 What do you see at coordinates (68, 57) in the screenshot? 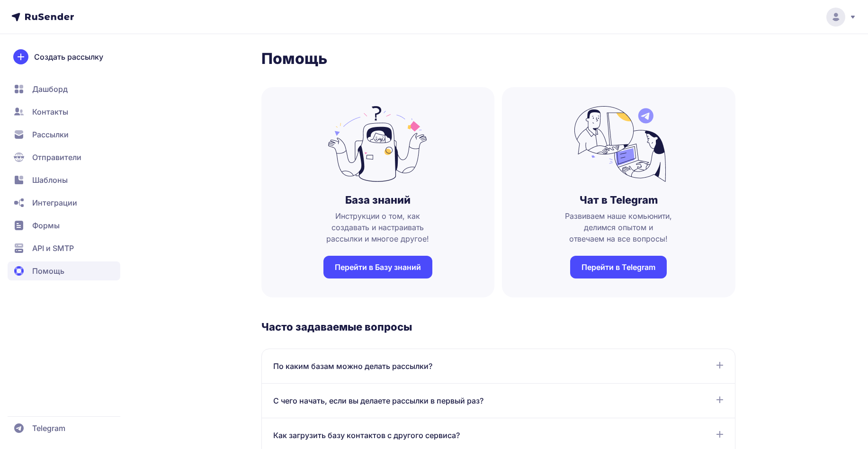
I see `span: Создать рассылку` at bounding box center [68, 57].